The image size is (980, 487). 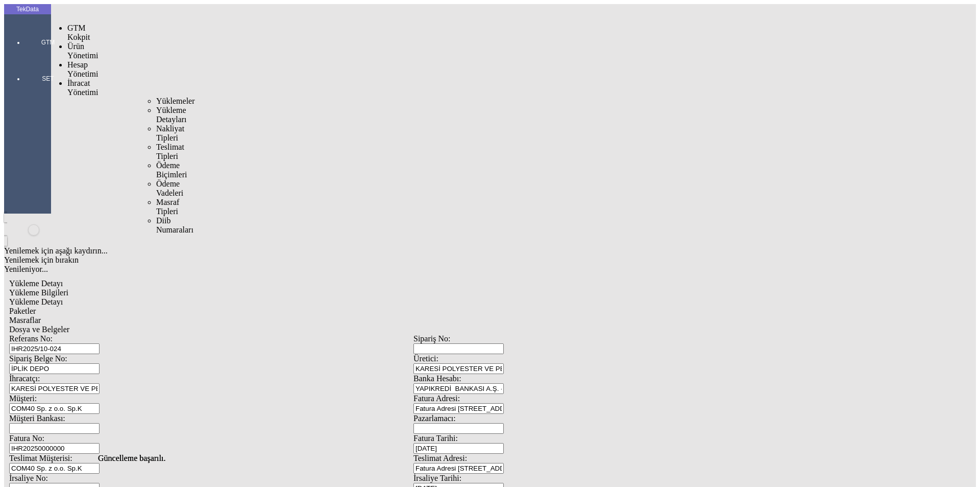 What do you see at coordinates (167, 206) in the screenshot?
I see `span: Masraf Tipleri` at bounding box center [167, 206].